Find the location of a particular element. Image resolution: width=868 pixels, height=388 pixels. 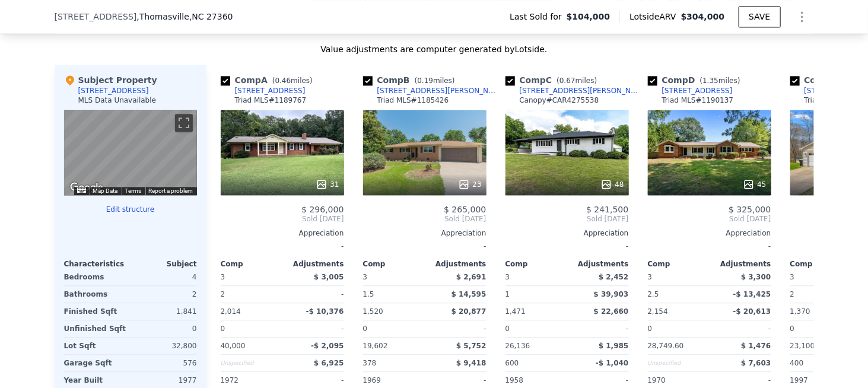

div: Comp D is located at coordinates (697, 80).